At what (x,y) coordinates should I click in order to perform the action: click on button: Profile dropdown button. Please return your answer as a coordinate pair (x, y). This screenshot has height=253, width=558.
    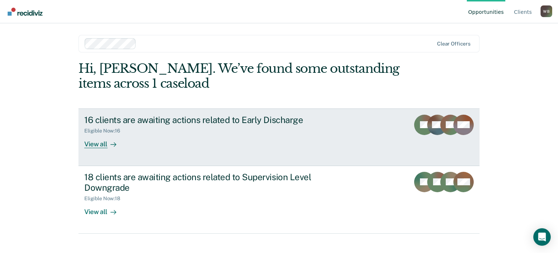
    Looking at the image, I should click on (547, 11).